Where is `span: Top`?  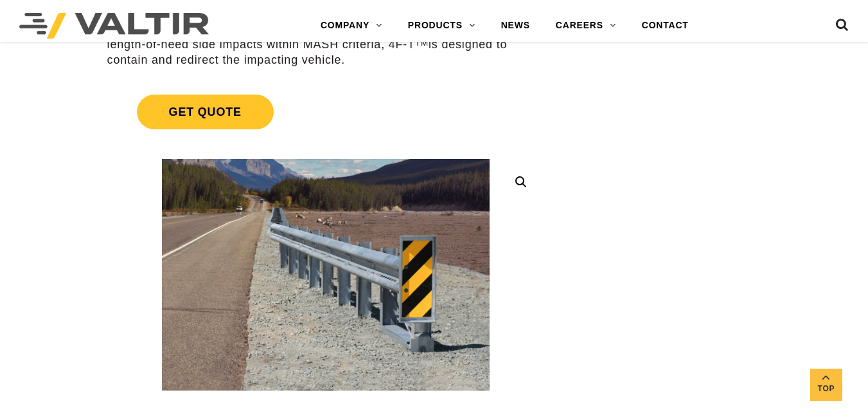
span: Top is located at coordinates (826, 389).